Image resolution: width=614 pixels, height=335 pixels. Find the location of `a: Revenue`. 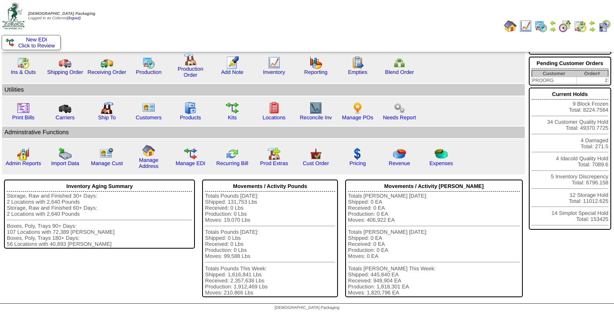

a: Revenue is located at coordinates (399, 163).